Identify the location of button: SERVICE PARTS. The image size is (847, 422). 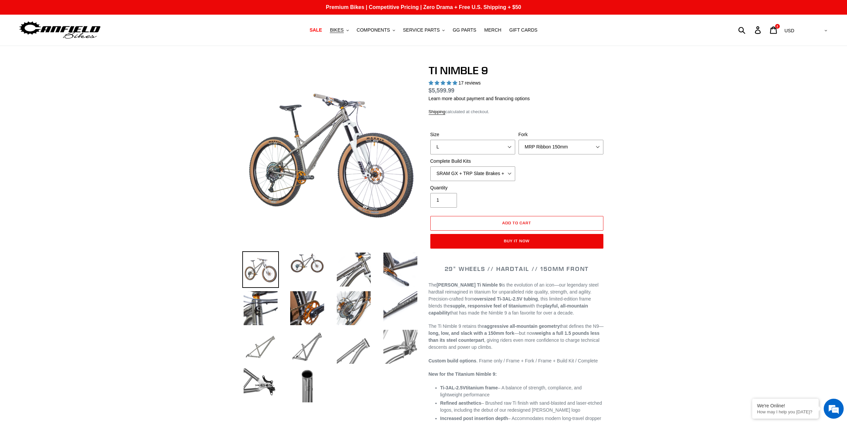
(423, 30).